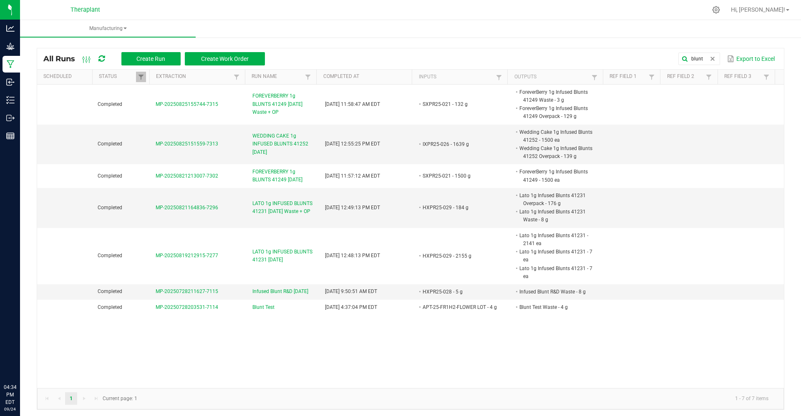 The image size is (801, 416). Describe the element at coordinates (187, 176) in the screenshot. I see `span: MP-20250821213007-7302` at that location.